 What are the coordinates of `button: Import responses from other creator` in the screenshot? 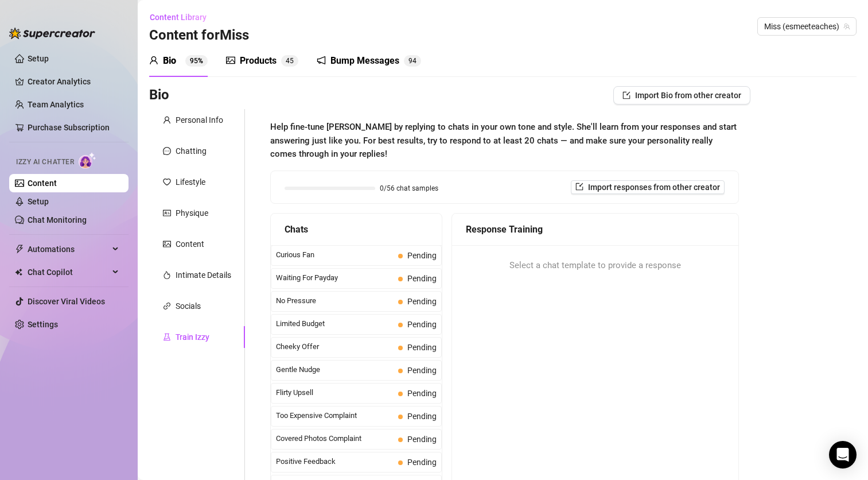 It's located at (648, 187).